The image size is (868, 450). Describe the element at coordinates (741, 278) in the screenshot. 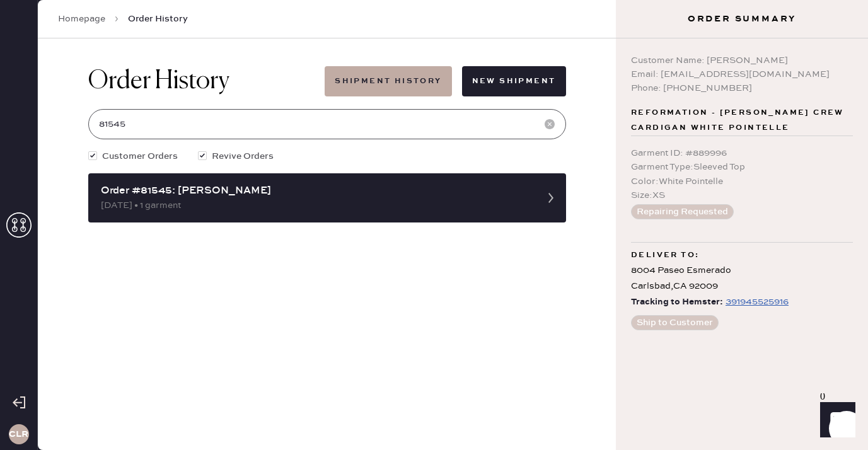

I see `div: 8004 Paseo Esmerado Carlsbad , CA 92009` at that location.